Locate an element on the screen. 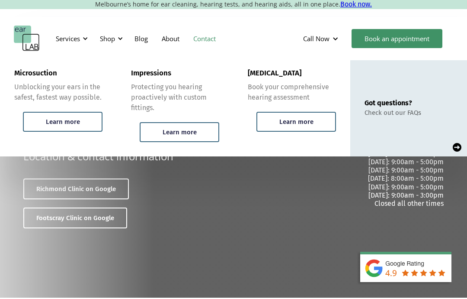 Image resolution: width=467 pixels, height=299 pixels. div: Got questions? is located at coordinates (393, 103).